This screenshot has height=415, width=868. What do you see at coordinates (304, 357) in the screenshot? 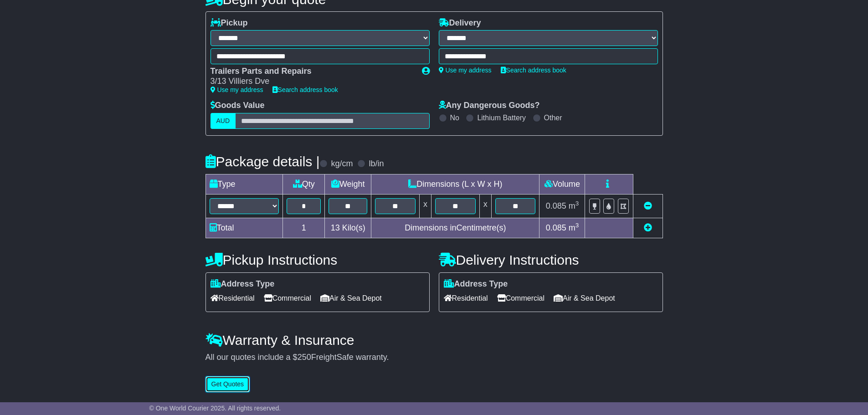
I see `span: 250` at bounding box center [304, 357].